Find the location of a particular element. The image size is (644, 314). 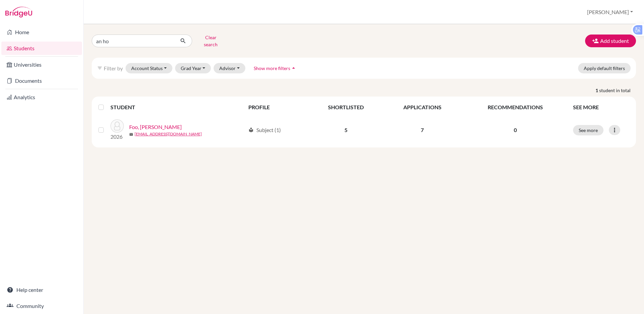

td: 7 is located at coordinates (422, 130).